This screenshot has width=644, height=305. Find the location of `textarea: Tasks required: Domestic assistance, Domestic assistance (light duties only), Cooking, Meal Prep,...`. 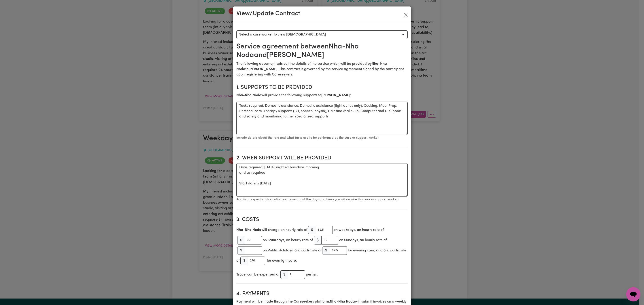

textarea: Tasks required: Domestic assistance, Domestic assistance (light duties only), Cooking, Meal Prep,... is located at coordinates (322, 119).